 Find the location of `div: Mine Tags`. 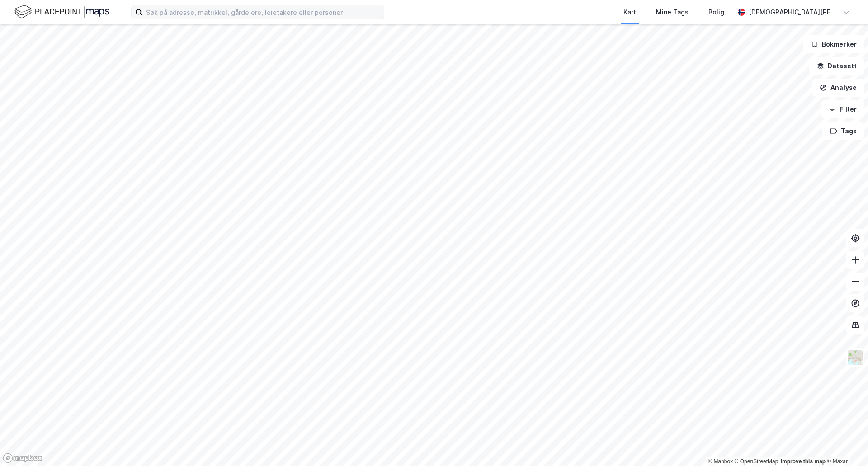

div: Mine Tags is located at coordinates (672, 12).